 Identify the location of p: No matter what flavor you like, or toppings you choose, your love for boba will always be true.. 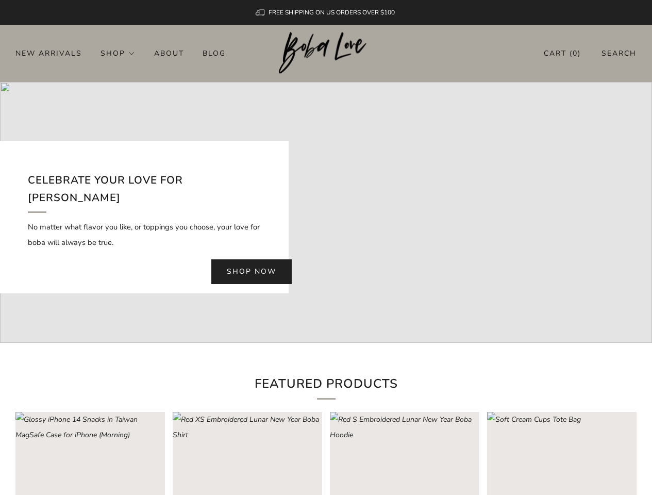
(144, 234).